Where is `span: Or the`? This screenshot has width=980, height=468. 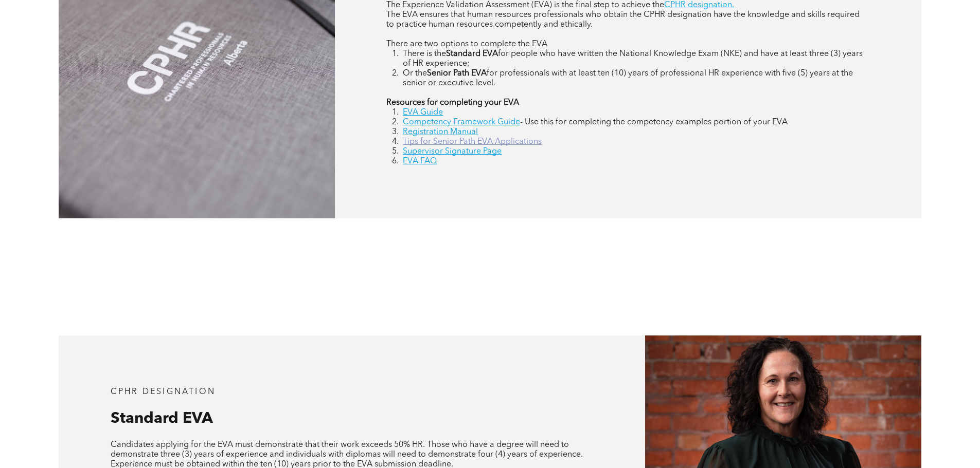 span: Or the is located at coordinates (414, 74).